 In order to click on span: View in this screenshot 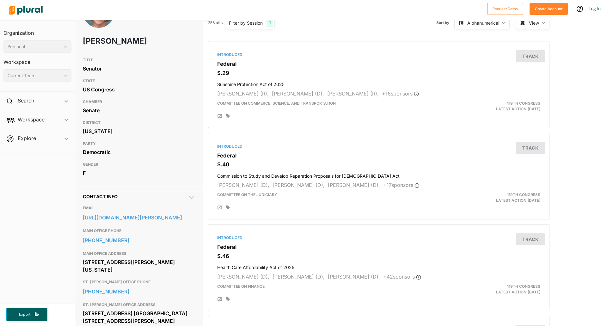, I will do `click(534, 23)`.